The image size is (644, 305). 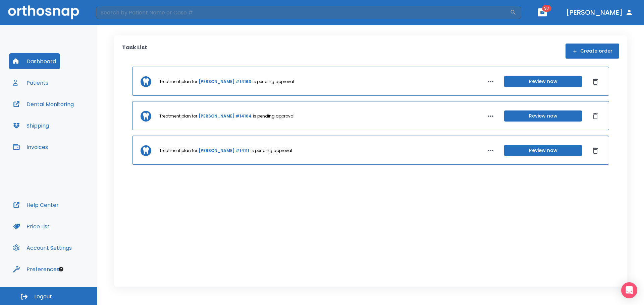 What do you see at coordinates (36, 205) in the screenshot?
I see `a: Help Center` at bounding box center [36, 205].